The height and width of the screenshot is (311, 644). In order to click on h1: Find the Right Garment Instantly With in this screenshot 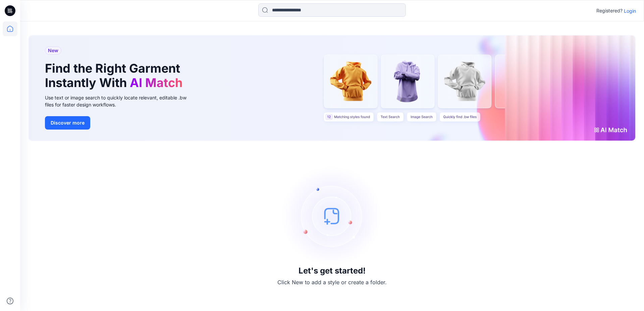, I will do `click(115, 76)`.